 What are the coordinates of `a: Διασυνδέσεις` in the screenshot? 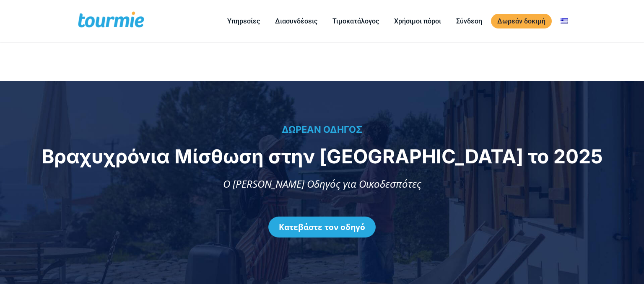 It's located at (296, 21).